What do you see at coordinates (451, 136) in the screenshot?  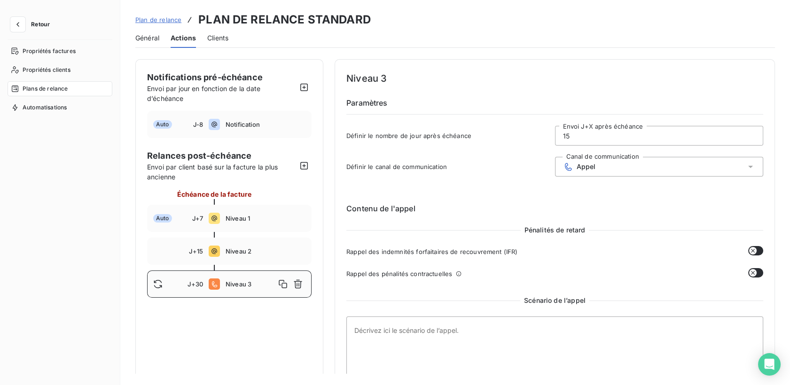 I see `span: Définir le nombre de jour après échéance` at bounding box center [451, 136].